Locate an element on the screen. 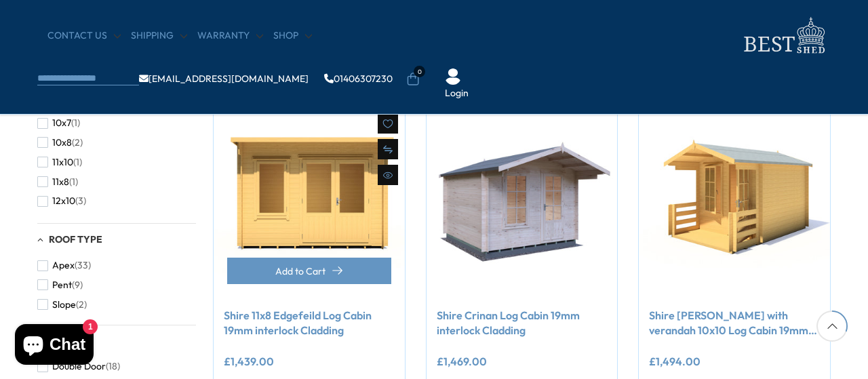  button: 12x10 is located at coordinates (61, 201).